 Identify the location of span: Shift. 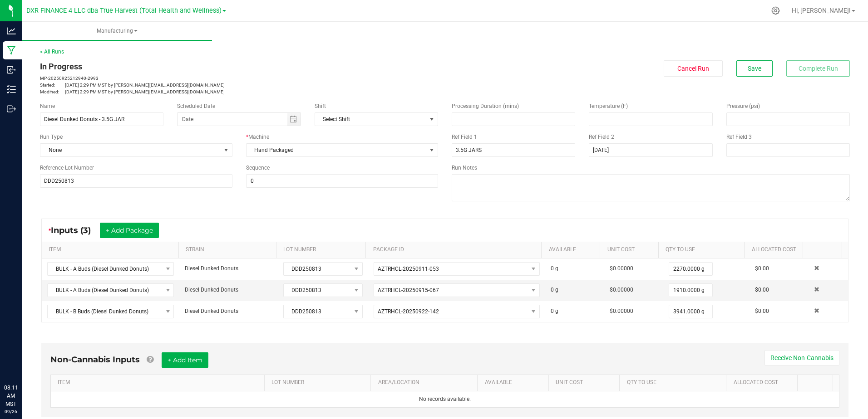
(320, 106).